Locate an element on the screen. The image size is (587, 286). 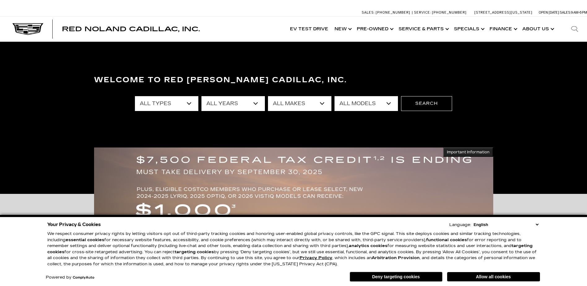
button: Important Information is located at coordinates (468, 152).